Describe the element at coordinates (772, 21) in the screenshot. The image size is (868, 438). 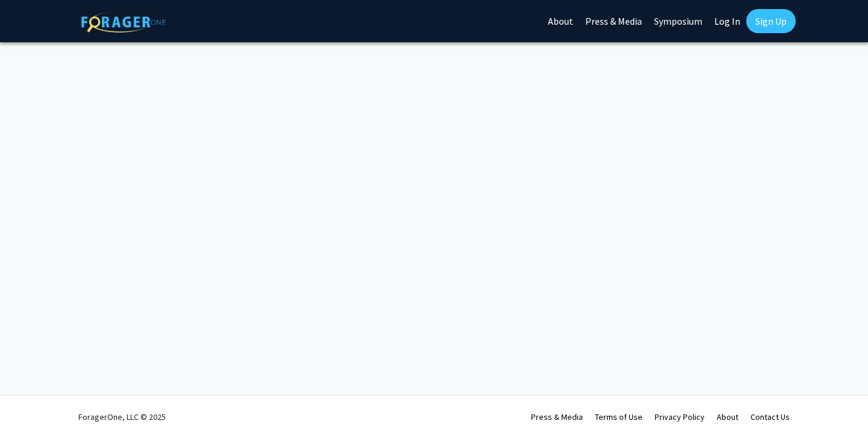
I see `a: Sign Up` at that location.